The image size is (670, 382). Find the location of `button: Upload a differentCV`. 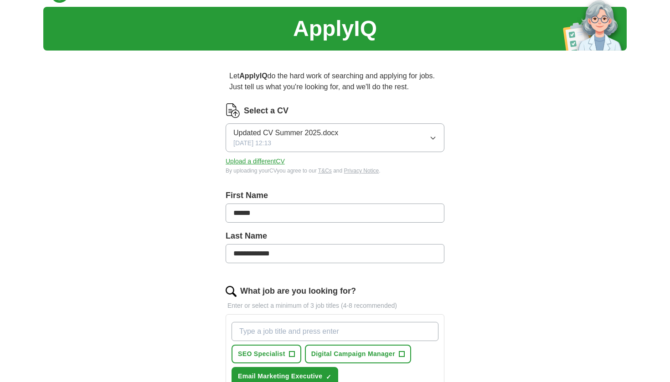

button: Upload a differentCV is located at coordinates (255, 161).